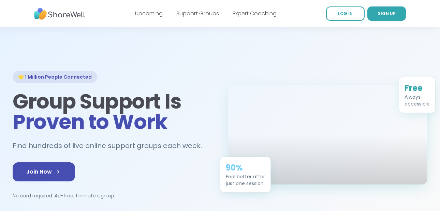 Image resolution: width=440 pixels, height=211 pixels. I want to click on span: Join Now, so click(44, 172).